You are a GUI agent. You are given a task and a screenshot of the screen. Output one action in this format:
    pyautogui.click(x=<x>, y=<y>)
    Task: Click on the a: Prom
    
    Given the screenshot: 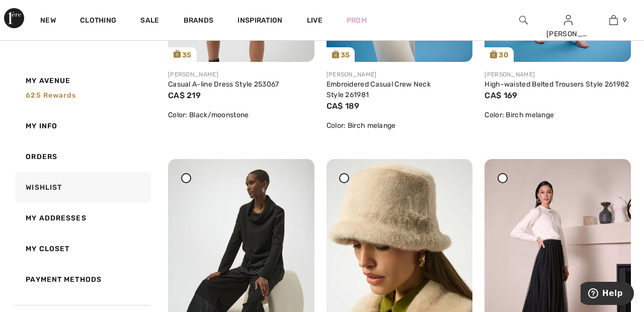 What is the action you would take?
    pyautogui.click(x=357, y=20)
    